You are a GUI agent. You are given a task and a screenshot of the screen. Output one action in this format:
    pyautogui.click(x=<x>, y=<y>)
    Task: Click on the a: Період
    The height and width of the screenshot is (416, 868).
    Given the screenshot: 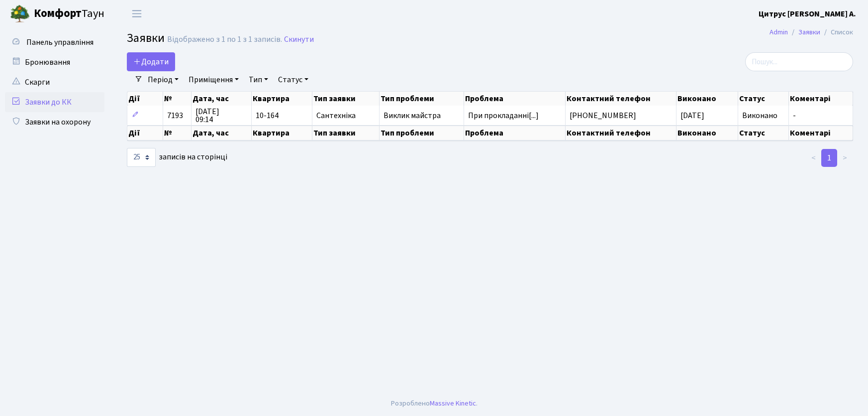 What is the action you would take?
    pyautogui.click(x=163, y=80)
    